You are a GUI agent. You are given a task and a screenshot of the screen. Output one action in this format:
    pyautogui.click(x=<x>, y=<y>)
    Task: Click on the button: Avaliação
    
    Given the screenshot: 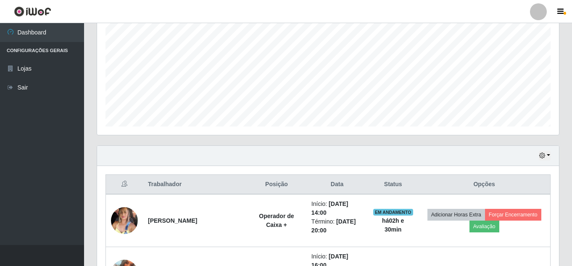 What is the action you would take?
    pyautogui.click(x=484, y=227)
    